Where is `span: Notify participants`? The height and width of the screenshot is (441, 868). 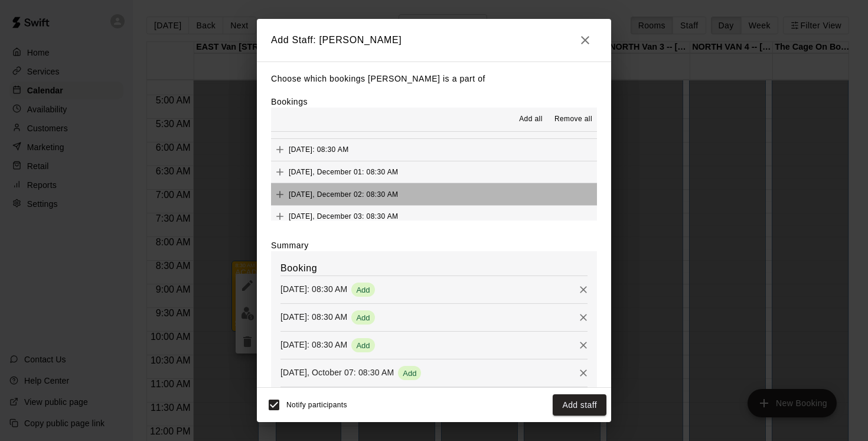 span: Notify participants is located at coordinates (316, 405).